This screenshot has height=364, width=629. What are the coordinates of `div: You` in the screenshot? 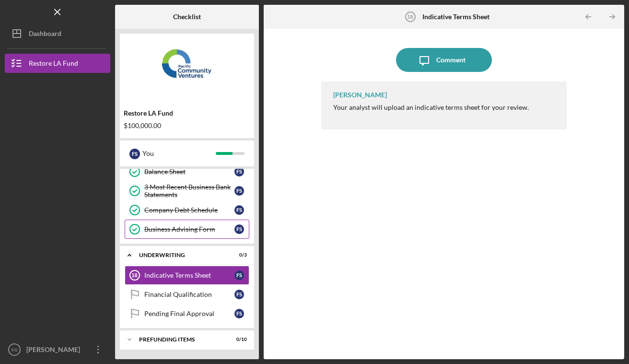 It's located at (178, 153).